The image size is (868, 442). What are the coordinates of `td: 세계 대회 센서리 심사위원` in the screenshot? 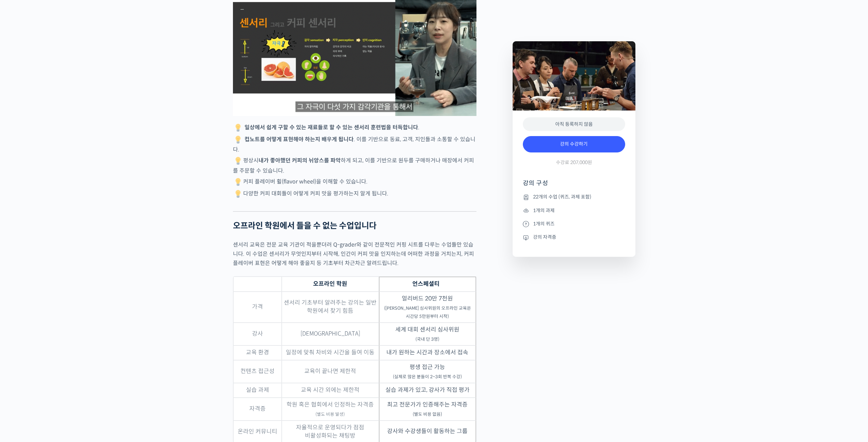 It's located at (427, 334).